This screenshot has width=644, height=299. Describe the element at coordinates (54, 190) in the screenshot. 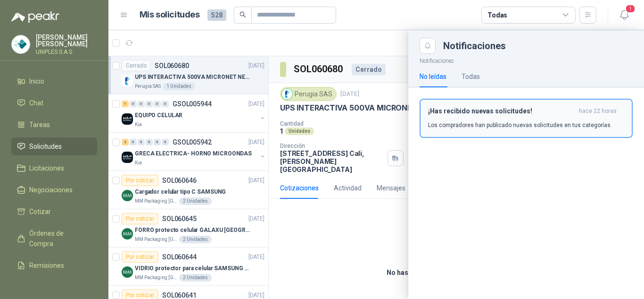

I see `a: Negociaciones` at that location.